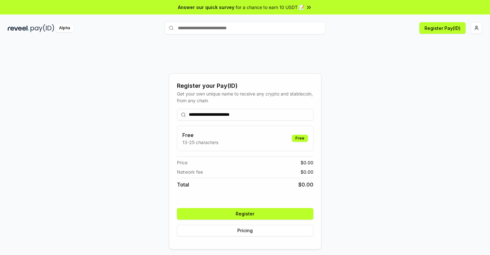 Image resolution: width=490 pixels, height=255 pixels. Describe the element at coordinates (200, 135) in the screenshot. I see `h3: Free` at that location.